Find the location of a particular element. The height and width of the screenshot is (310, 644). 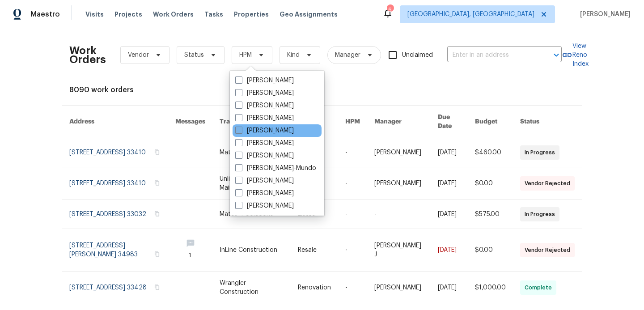

th: Manager is located at coordinates (399, 121).